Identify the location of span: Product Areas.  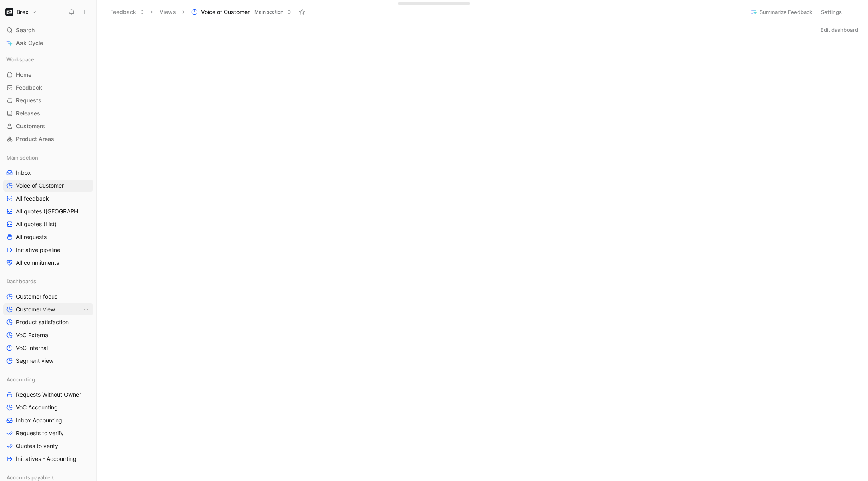
(35, 139).